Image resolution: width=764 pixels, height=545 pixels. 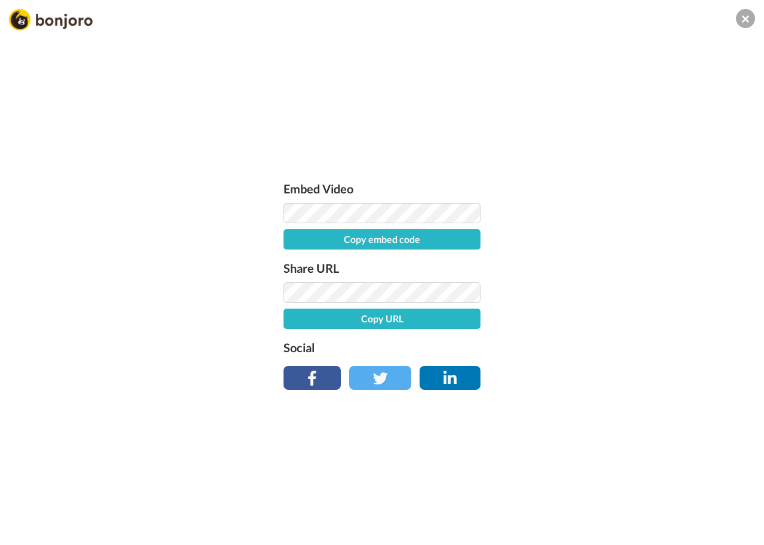 What do you see at coordinates (382, 239) in the screenshot?
I see `button: Copy embed code` at bounding box center [382, 239].